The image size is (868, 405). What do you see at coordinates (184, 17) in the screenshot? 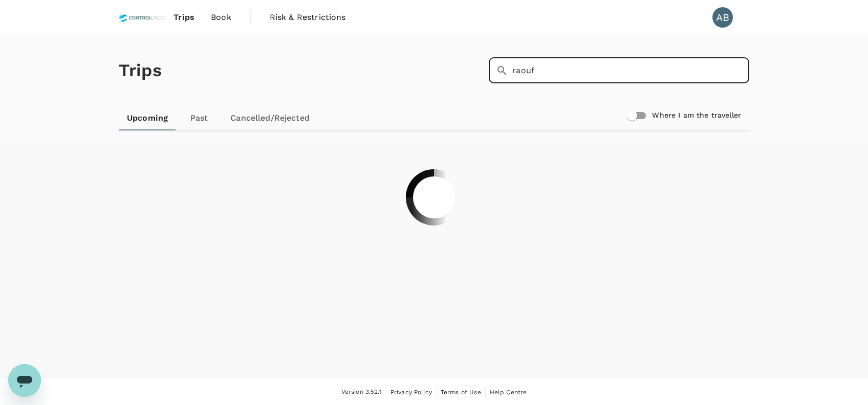
I see `span: Trips` at bounding box center [184, 17].